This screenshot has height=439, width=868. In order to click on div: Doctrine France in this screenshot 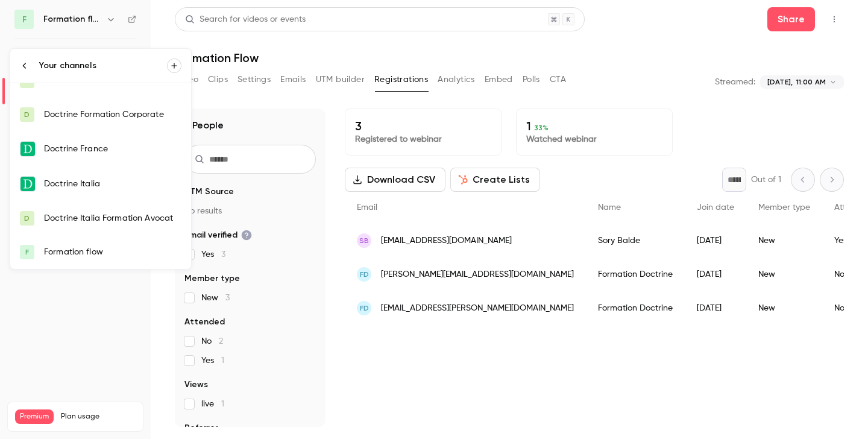, I will do `click(113, 149)`.